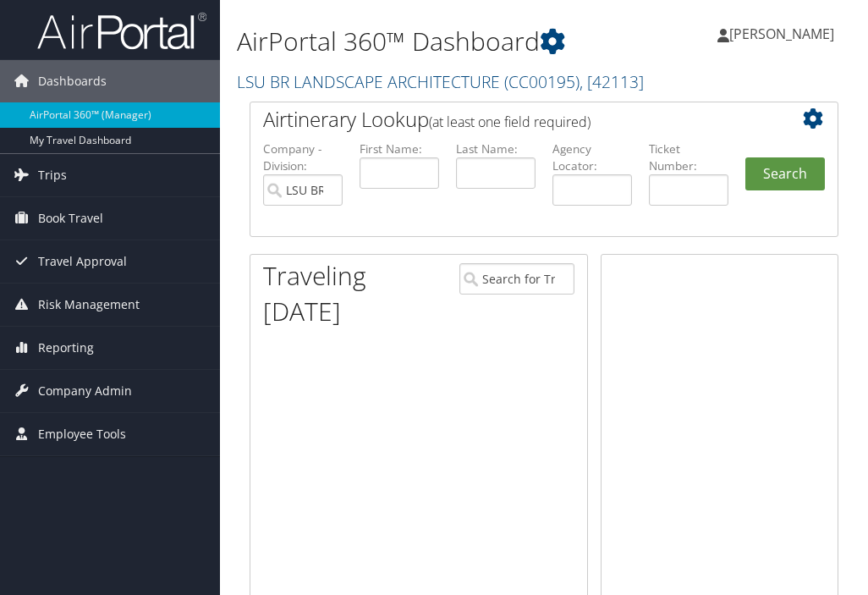  I want to click on span: Employee Tools, so click(82, 434).